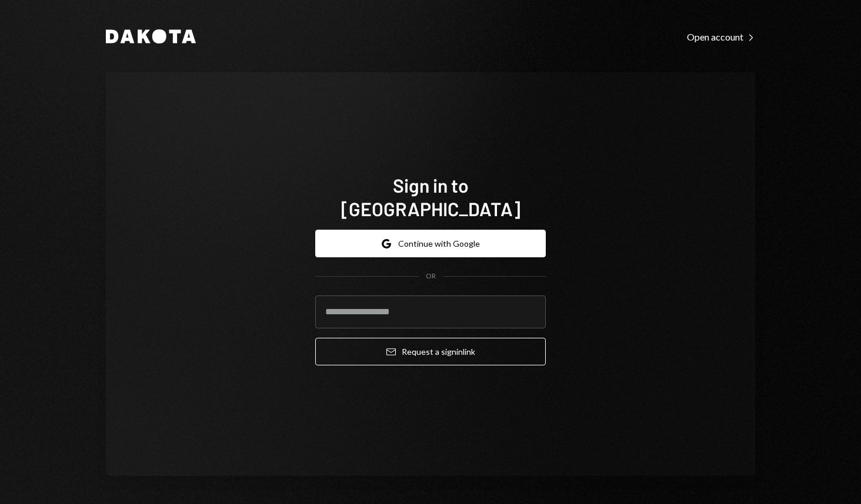  I want to click on button: Continue with Google, so click(430, 243).